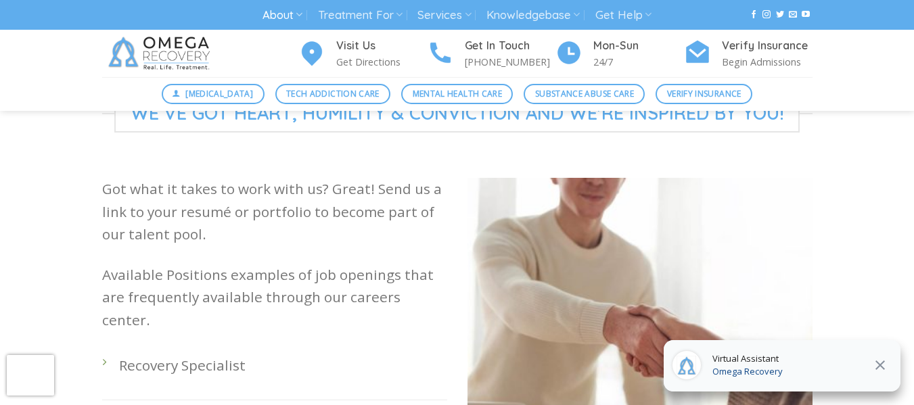  What do you see at coordinates (806, 15) in the screenshot?
I see `a: Follow on YouTube` at bounding box center [806, 15].